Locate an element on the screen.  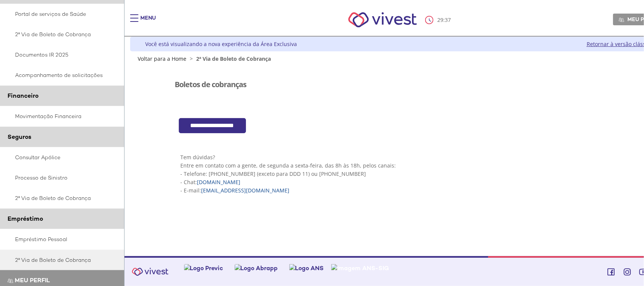
div: Menu is located at coordinates (148, 22).